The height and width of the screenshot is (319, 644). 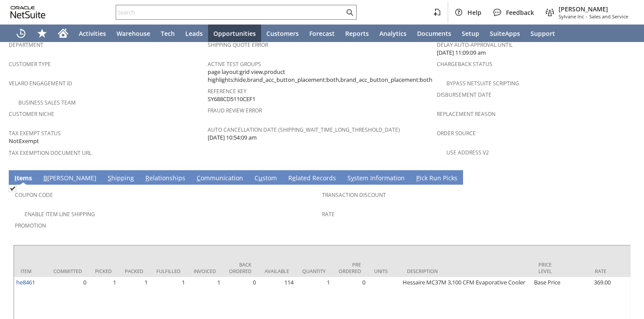 I want to click on div: Packed, so click(x=134, y=271).